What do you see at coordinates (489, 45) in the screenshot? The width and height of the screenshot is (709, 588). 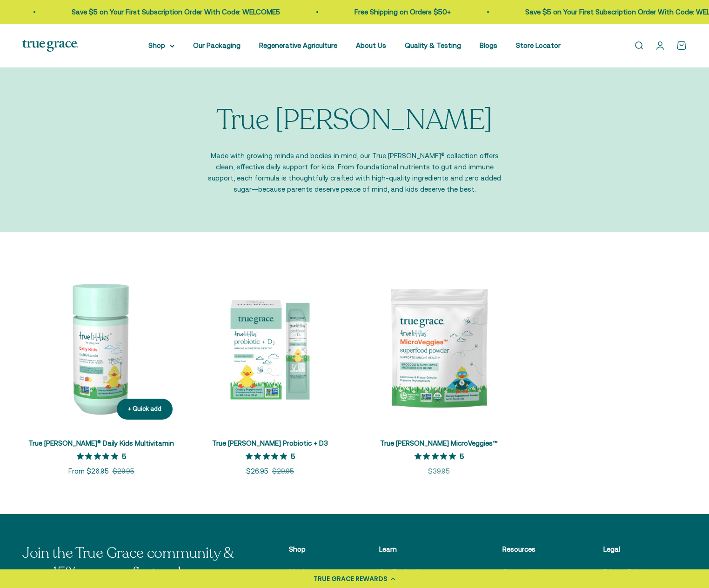 I see `a: Blogs` at bounding box center [489, 45].